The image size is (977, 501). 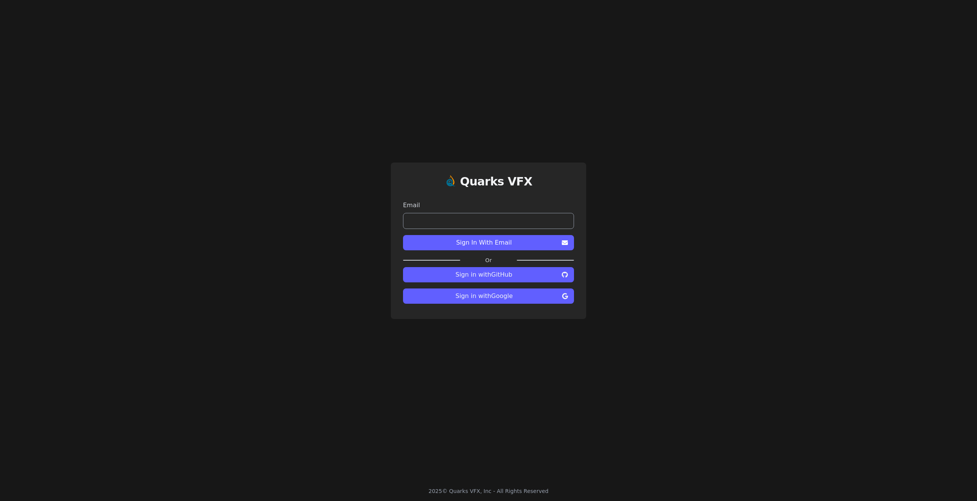 I want to click on button: Sign In With Email, so click(x=488, y=243).